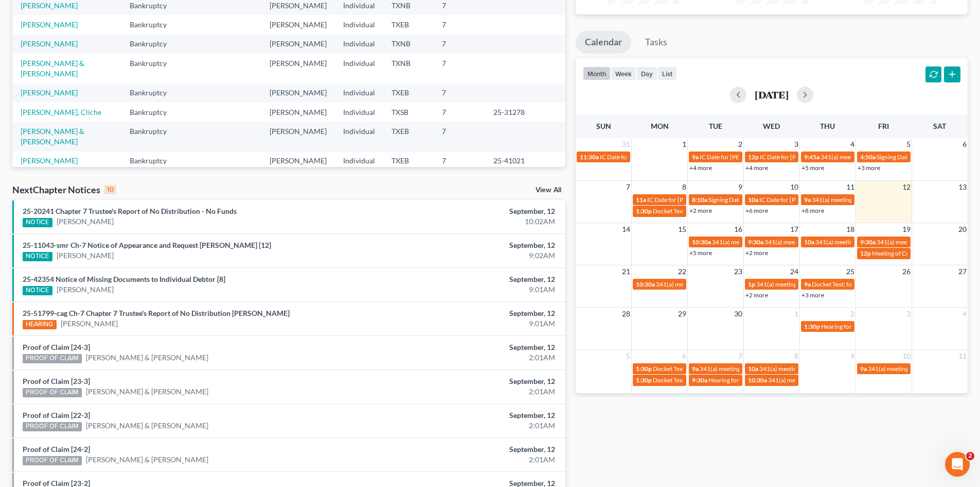 The image size is (980, 487). I want to click on span: 11, so click(850, 187).